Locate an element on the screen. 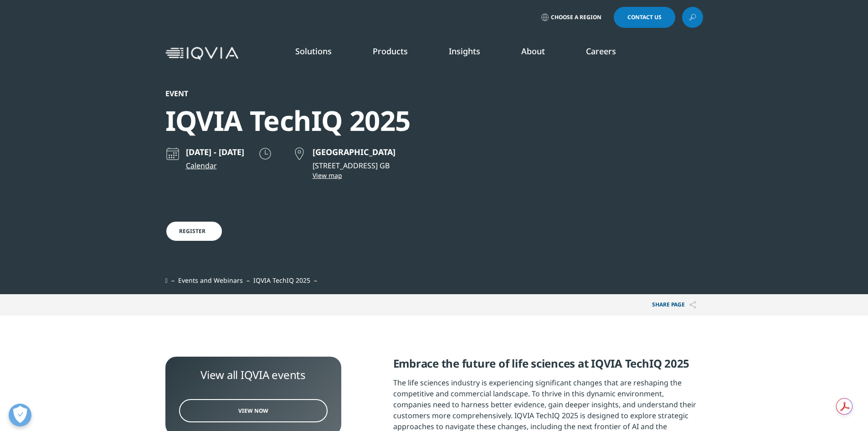 The width and height of the screenshot is (868, 431). nav: Primary is located at coordinates (473, 53).